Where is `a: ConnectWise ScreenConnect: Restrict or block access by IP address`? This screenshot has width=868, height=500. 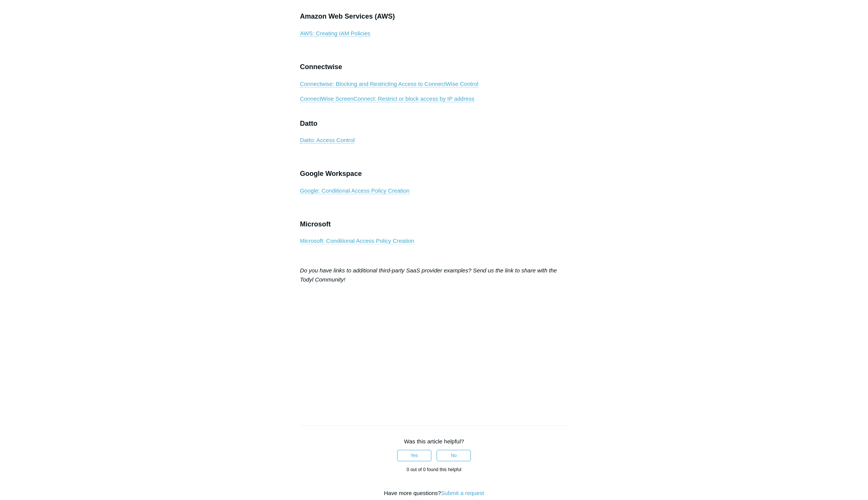
a: ConnectWise ScreenConnect: Restrict or block access by IP address is located at coordinates (387, 98).